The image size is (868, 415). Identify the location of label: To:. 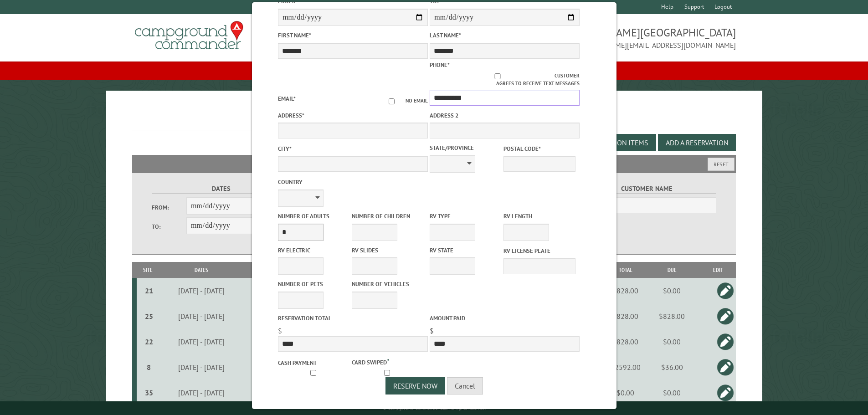
(169, 226).